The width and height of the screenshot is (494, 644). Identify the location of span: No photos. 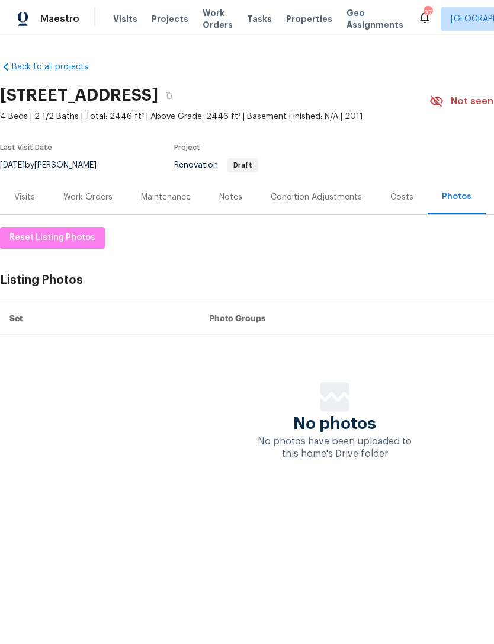
(335, 423).